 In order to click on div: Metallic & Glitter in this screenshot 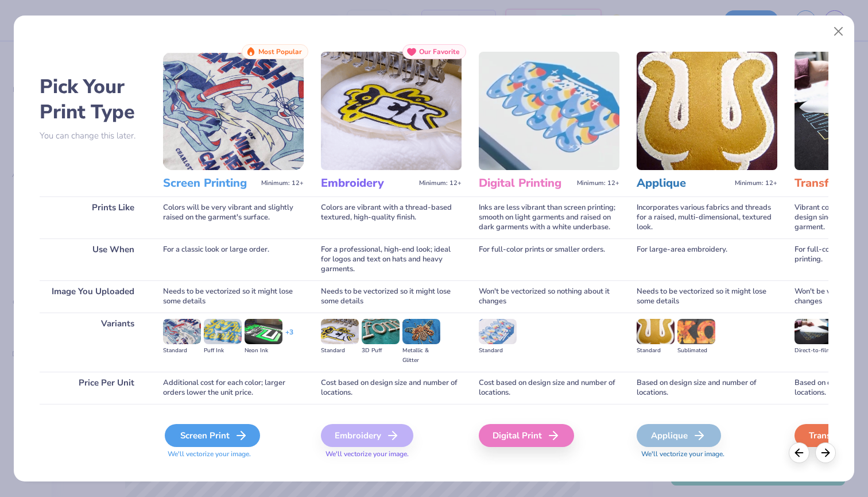, I will do `click(422, 355)`.